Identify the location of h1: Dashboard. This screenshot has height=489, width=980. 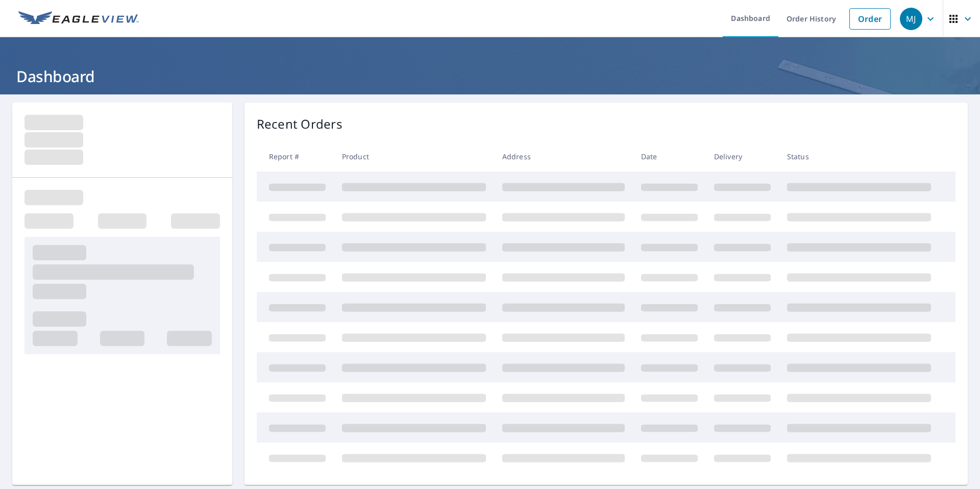
(490, 76).